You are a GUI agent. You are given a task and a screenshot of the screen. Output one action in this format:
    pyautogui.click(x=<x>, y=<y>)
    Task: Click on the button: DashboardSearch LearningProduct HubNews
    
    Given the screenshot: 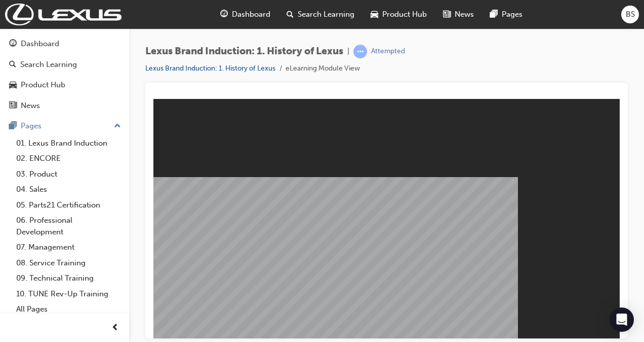 What is the action you would take?
    pyautogui.click(x=64, y=75)
    